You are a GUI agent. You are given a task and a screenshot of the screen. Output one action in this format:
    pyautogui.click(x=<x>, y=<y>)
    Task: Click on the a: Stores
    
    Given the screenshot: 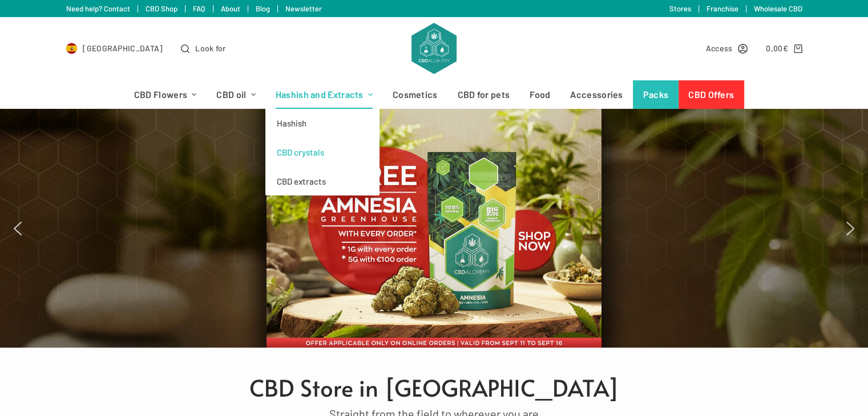 What is the action you would take?
    pyautogui.click(x=680, y=9)
    